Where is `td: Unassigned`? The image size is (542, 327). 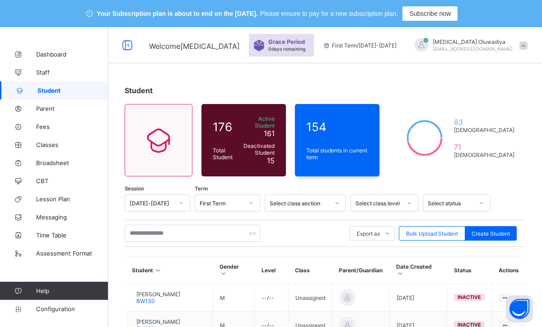
td: Unassigned is located at coordinates (310, 297).